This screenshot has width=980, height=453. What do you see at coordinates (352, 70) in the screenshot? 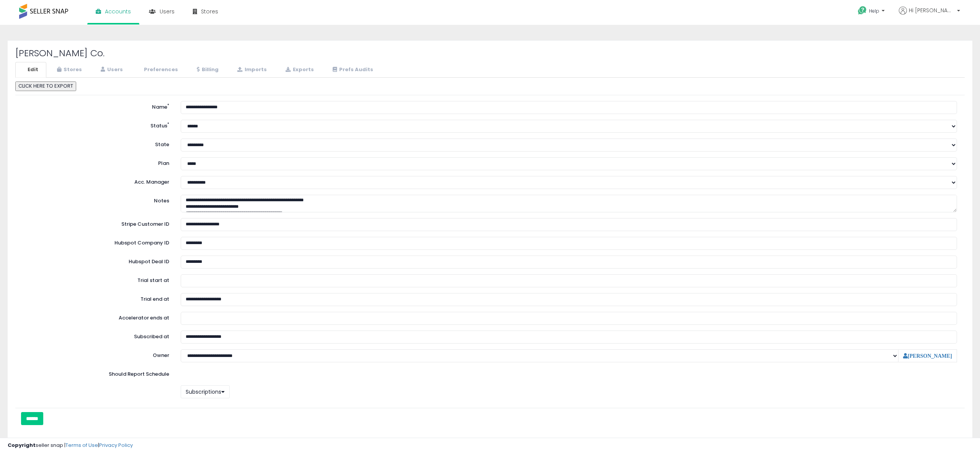
I see `a: Prefs Audits` at bounding box center [352, 70].